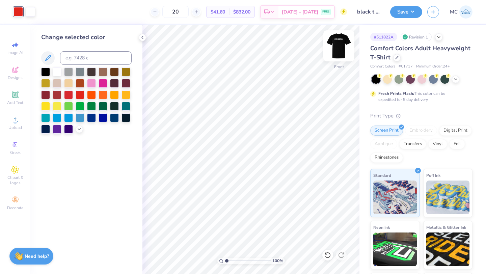  I want to click on div: Digital Print, so click(455, 131).